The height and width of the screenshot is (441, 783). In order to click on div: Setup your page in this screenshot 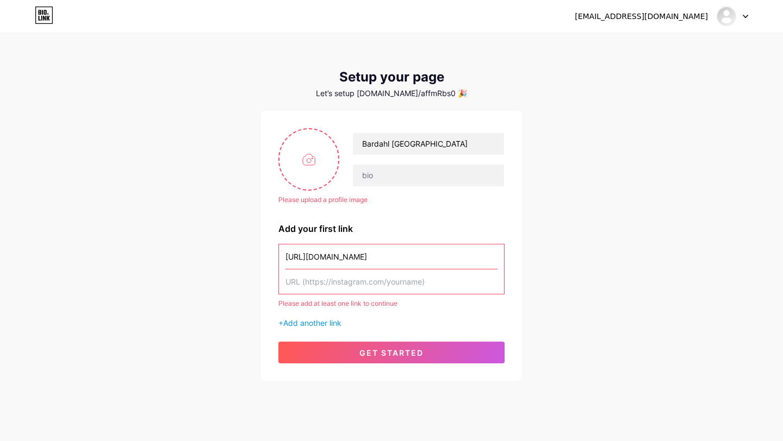, I will do `click(391, 77)`.